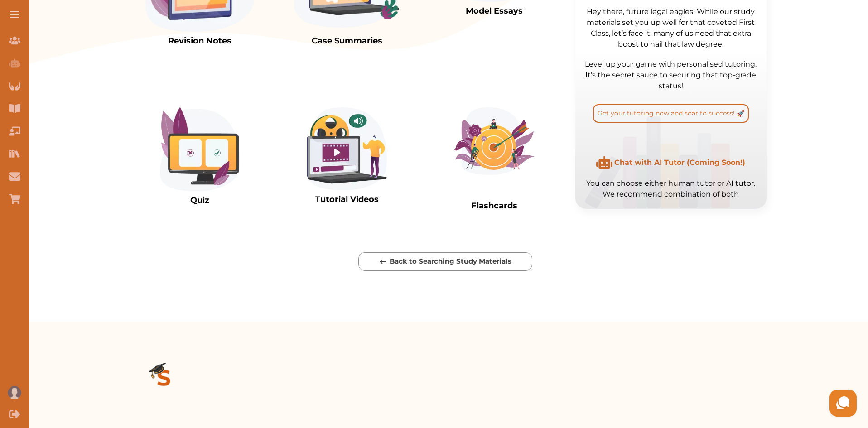 This screenshot has height=428, width=868. Describe the element at coordinates (200, 41) in the screenshot. I see `p: Revision Notes` at that location.